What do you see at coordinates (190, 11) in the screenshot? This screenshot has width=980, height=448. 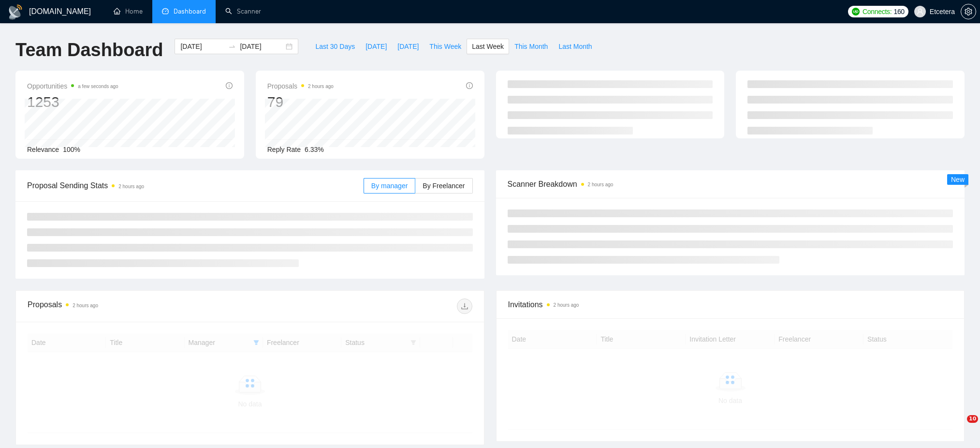 I see `span: Dashboard` at bounding box center [190, 11].